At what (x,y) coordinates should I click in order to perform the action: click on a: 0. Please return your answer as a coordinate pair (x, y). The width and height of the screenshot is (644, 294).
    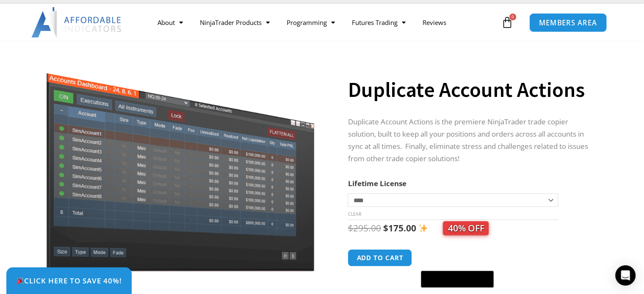
    Looking at the image, I should click on (507, 22).